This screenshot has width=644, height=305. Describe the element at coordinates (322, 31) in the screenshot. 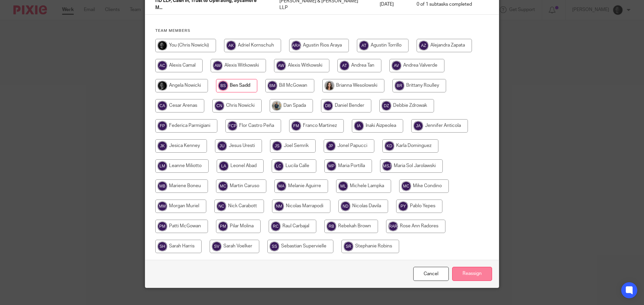

I see `h4: Team members` at that location.